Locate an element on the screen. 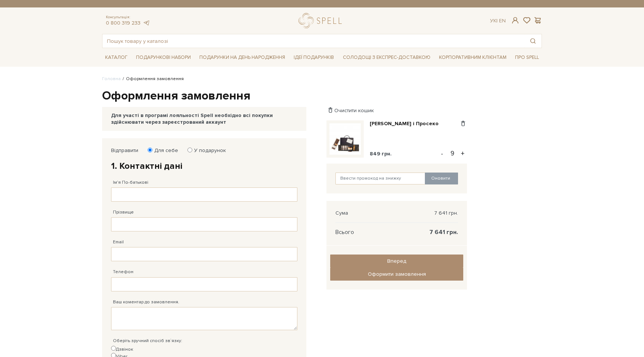 The image size is (644, 357). span: Консультація: is located at coordinates (128, 17).